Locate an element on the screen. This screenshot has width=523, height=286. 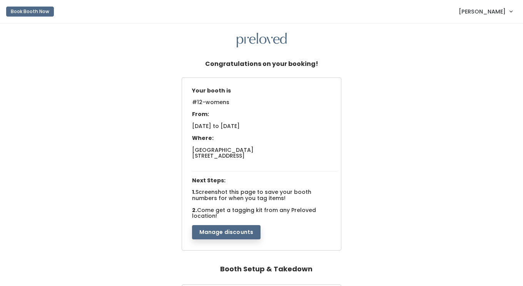
span: From: is located at coordinates (201, 114).